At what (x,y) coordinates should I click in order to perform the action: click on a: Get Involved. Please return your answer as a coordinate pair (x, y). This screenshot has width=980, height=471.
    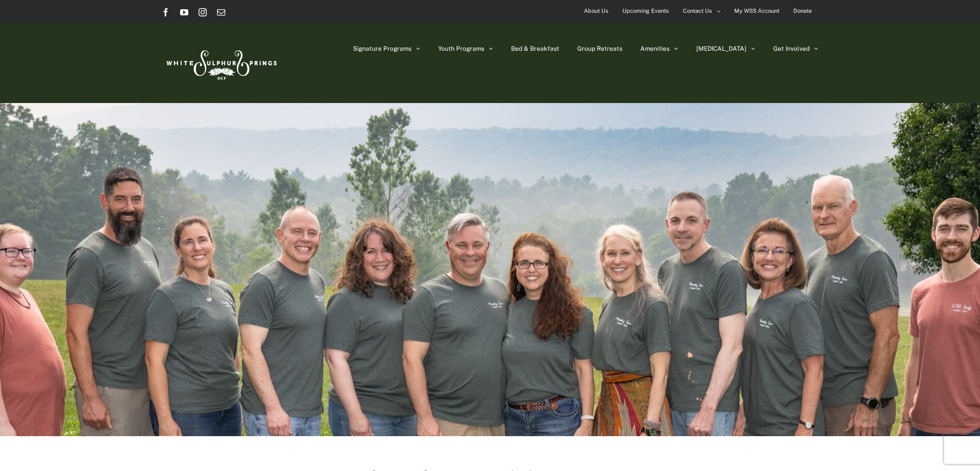
    Looking at the image, I should click on (796, 49).